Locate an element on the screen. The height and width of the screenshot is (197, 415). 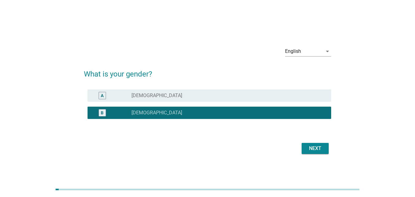
button: Next is located at coordinates (315, 148).